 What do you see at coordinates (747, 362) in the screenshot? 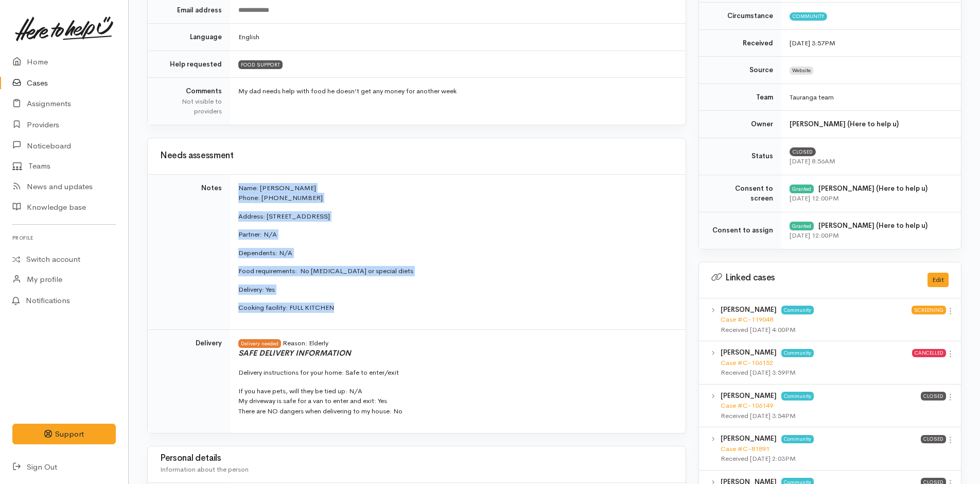
I see `a: Case #C-106152` at bounding box center [747, 362].